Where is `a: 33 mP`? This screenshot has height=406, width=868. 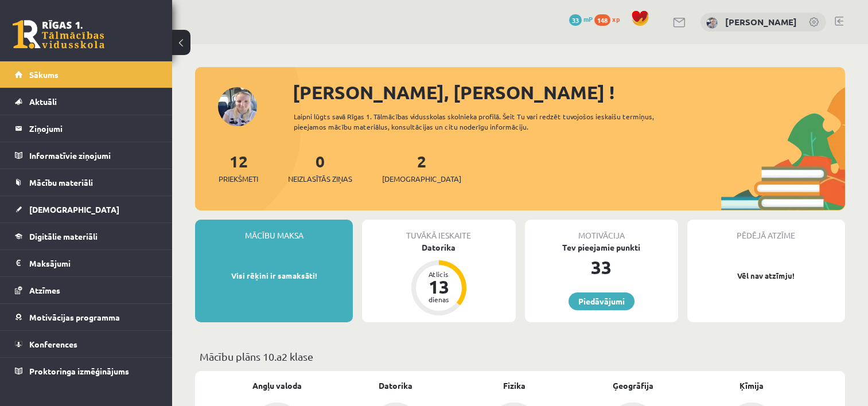
a: 33 mP is located at coordinates (581, 19).